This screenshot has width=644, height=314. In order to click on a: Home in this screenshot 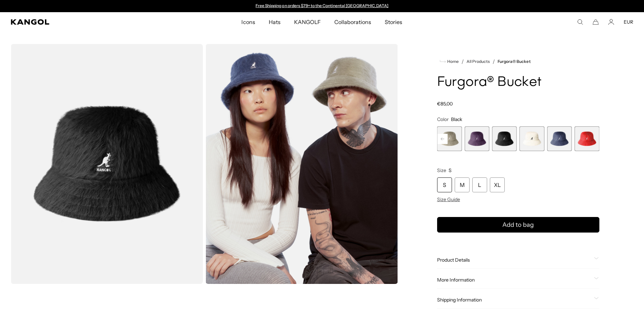, I will do `click(449, 62)`.